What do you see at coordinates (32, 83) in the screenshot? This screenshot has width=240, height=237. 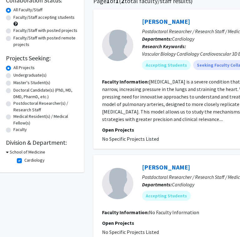 I see `label: Master's Student(s)` at bounding box center [32, 83].